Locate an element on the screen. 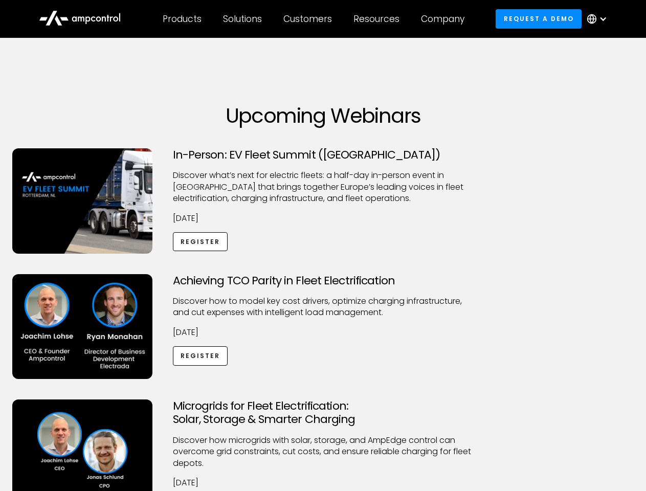 This screenshot has height=491, width=646. div: Resources is located at coordinates (377, 19).